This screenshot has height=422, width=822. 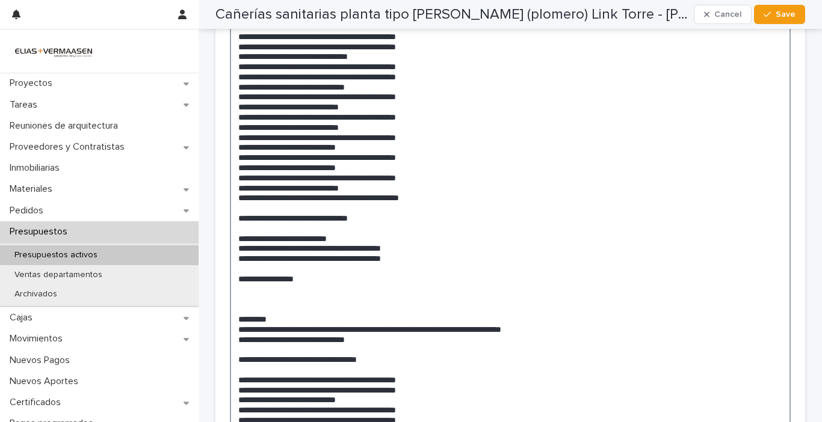 I want to click on p: Ventas departamentos, so click(x=58, y=275).